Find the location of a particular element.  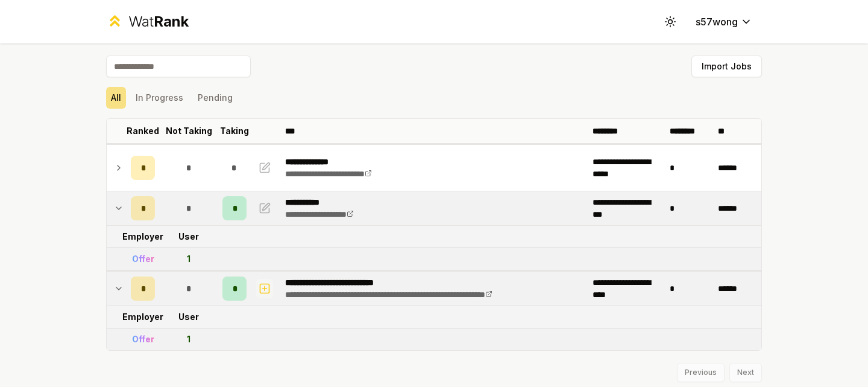

p: Taking is located at coordinates (234, 131).